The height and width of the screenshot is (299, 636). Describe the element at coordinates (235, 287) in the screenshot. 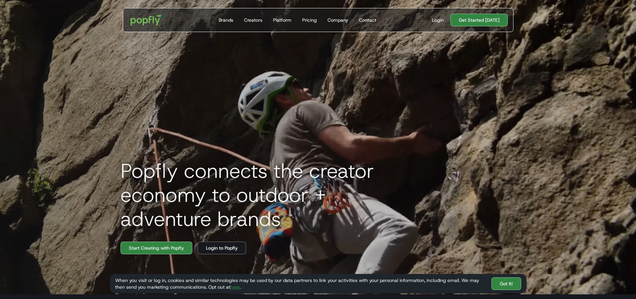

I see `a: here` at that location.